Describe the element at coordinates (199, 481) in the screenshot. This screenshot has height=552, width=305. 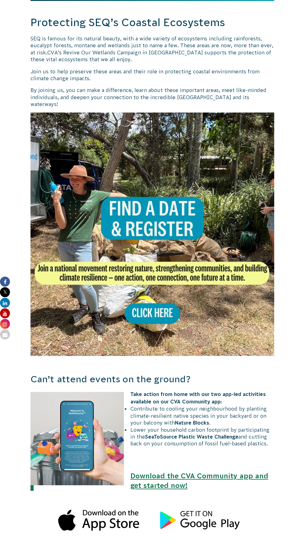
I see `a: Download the CVA Community app and get started now!` at that location.